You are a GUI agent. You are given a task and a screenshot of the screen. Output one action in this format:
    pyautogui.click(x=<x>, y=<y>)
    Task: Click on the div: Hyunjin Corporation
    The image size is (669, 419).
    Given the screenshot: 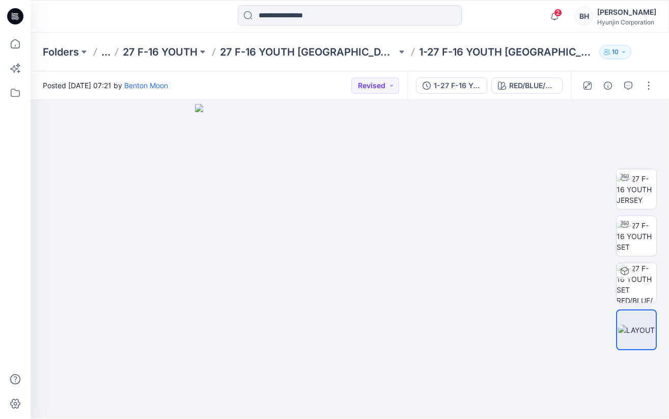 What is the action you would take?
    pyautogui.click(x=627, y=22)
    